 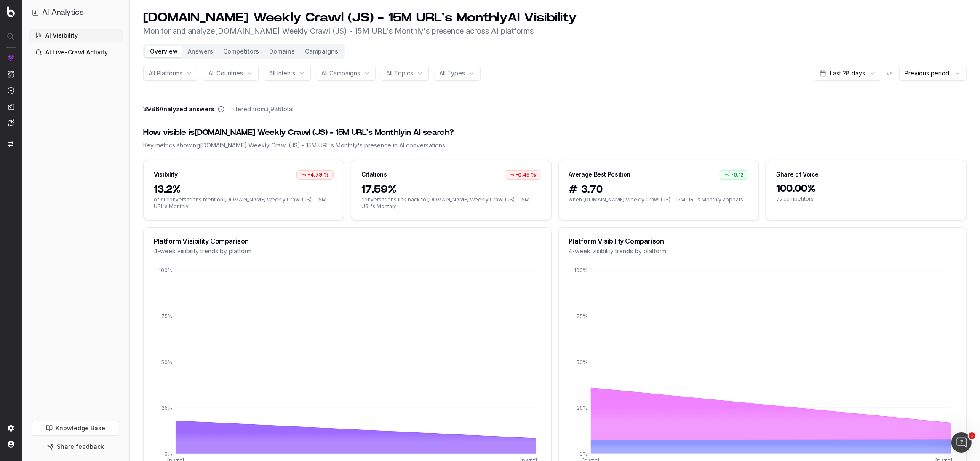 I want to click on div: -0.12, so click(x=734, y=175).